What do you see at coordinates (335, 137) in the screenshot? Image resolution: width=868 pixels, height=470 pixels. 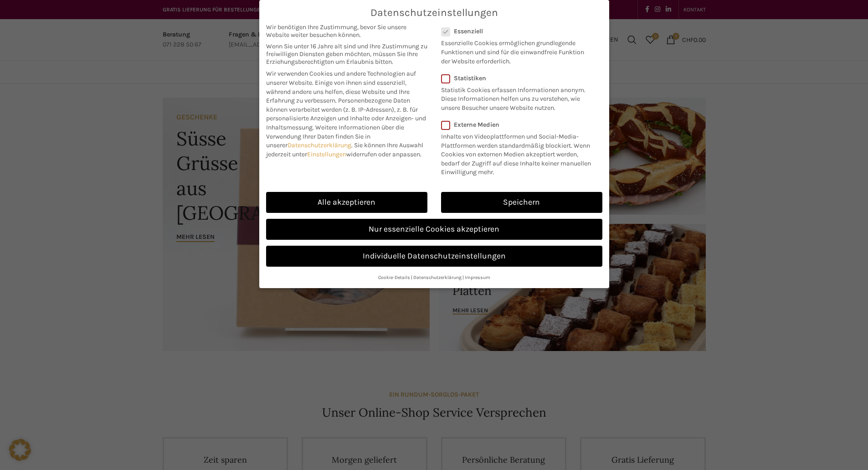 I see `span: Weitere Informationen über die Verwendung Ihrer Daten finden Sie in unserer .` at bounding box center [335, 137].